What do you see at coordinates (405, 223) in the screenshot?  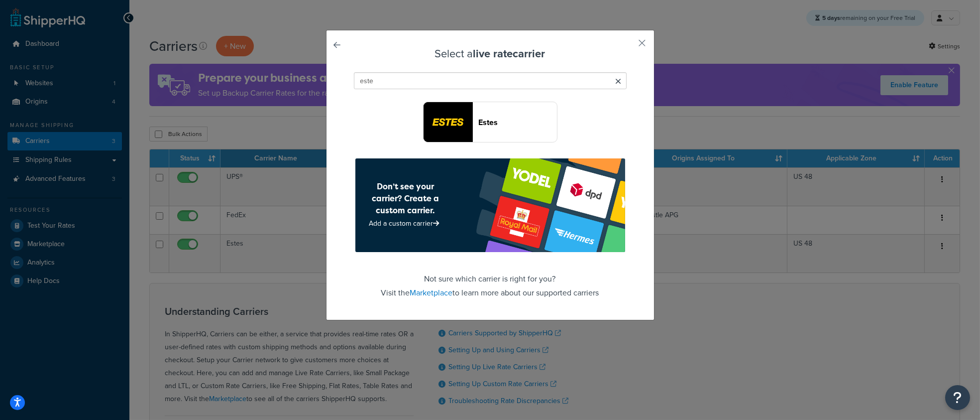 I see `a: Add a custom carrier` at bounding box center [405, 223].